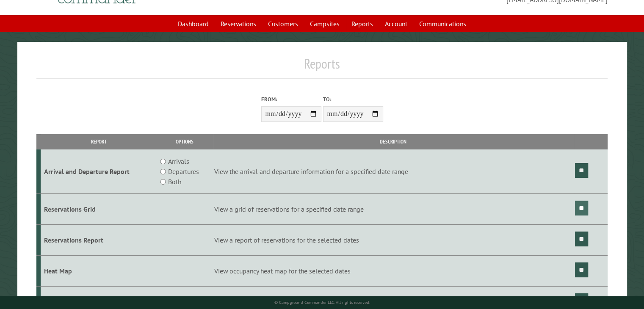 The height and width of the screenshot is (309, 644). What do you see at coordinates (362, 24) in the screenshot?
I see `a: Reports` at bounding box center [362, 24].